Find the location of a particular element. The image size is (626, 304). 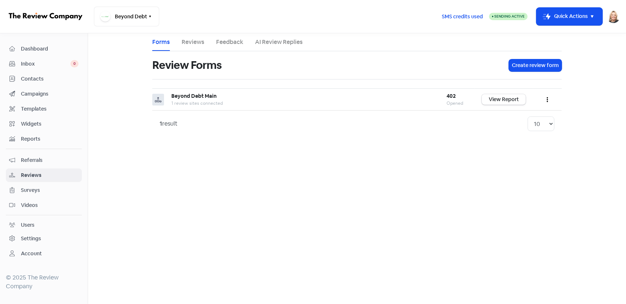

button: Quick Actions is located at coordinates (569, 17).